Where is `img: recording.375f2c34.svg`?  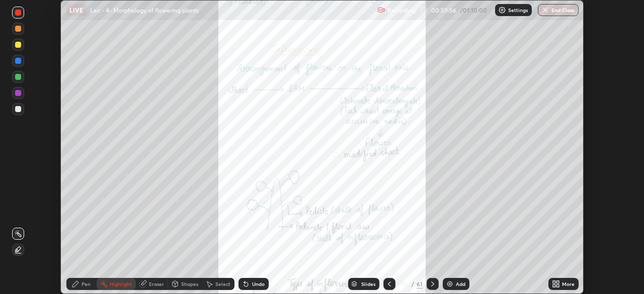
img: recording.375f2c34.svg is located at coordinates (381, 10).